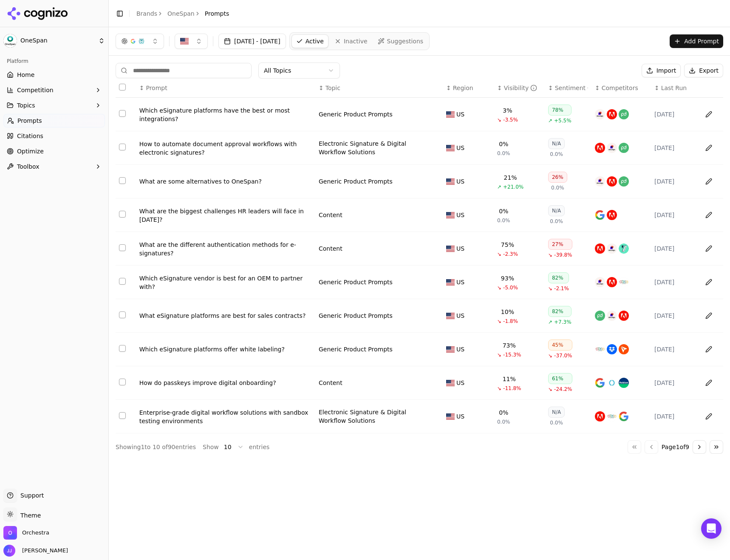  What do you see at coordinates (675, 88) in the screenshot?
I see `div: ↕Last Run` at bounding box center [675, 88].